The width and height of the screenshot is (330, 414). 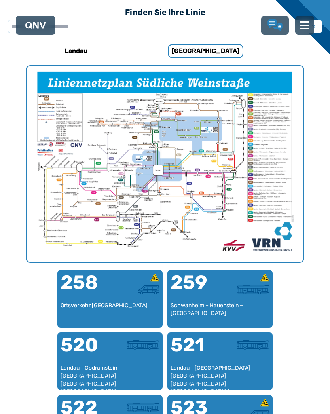 What do you see at coordinates (85, 288) in the screenshot?
I see `div: 258` at bounding box center [85, 288].